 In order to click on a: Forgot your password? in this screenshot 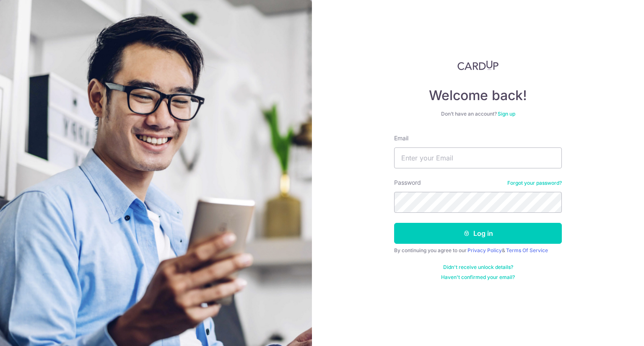, I will do `click(535, 183)`.